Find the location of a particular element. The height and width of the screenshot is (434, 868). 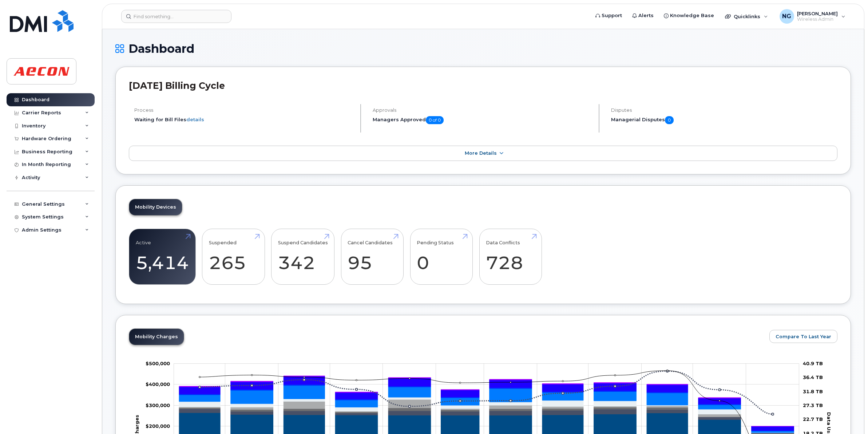

a: details is located at coordinates (195, 119).